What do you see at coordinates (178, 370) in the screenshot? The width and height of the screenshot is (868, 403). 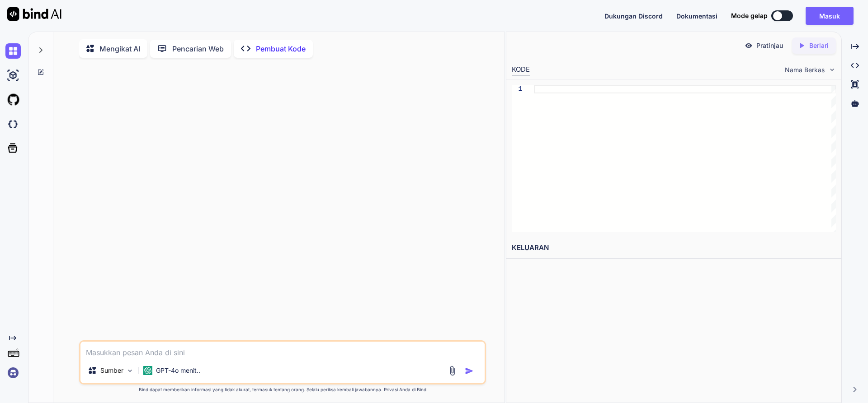 I see `font: GPT-4o menit..` at bounding box center [178, 370].